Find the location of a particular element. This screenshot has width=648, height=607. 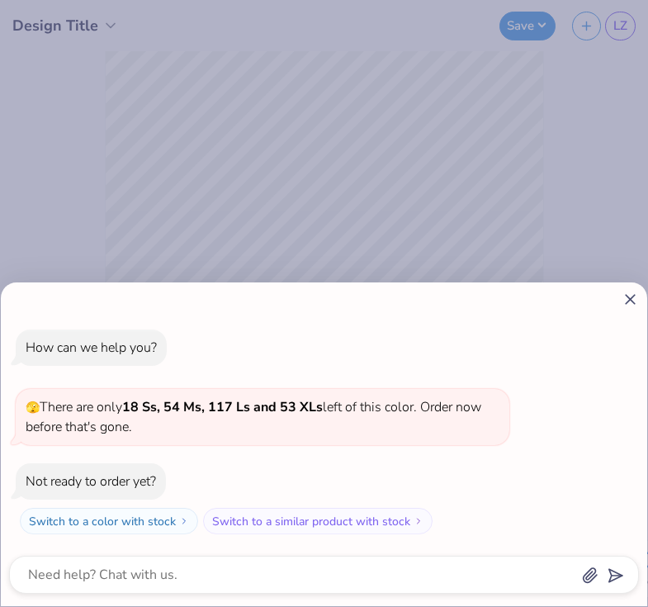

span: There are only left of this color. Order now before that's gone. is located at coordinates (253, 417).